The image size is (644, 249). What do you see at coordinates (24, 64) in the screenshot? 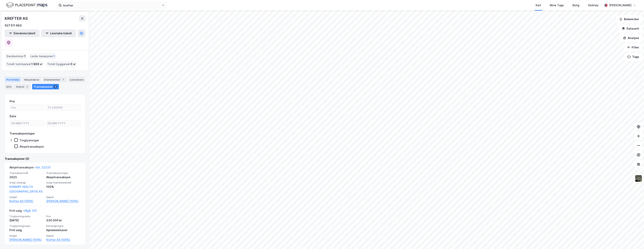
I see `div: Totalt tomteareal :` at bounding box center [24, 64].